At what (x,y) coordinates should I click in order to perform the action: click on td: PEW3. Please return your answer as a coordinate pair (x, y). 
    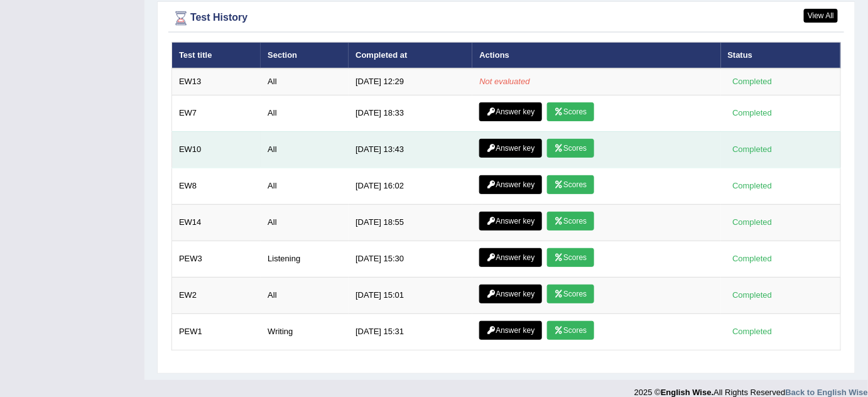
    Looking at the image, I should click on (217, 259).